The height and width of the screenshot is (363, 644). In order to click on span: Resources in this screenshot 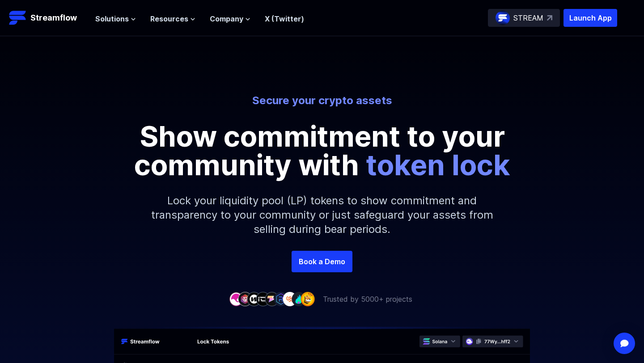, I will do `click(169, 19)`.